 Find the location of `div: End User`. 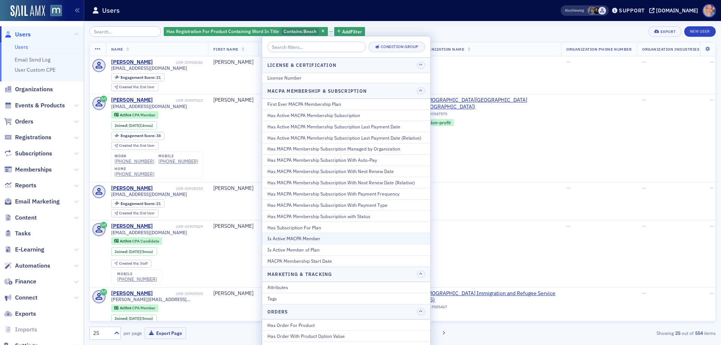

div: End User is located at coordinates (137, 87).